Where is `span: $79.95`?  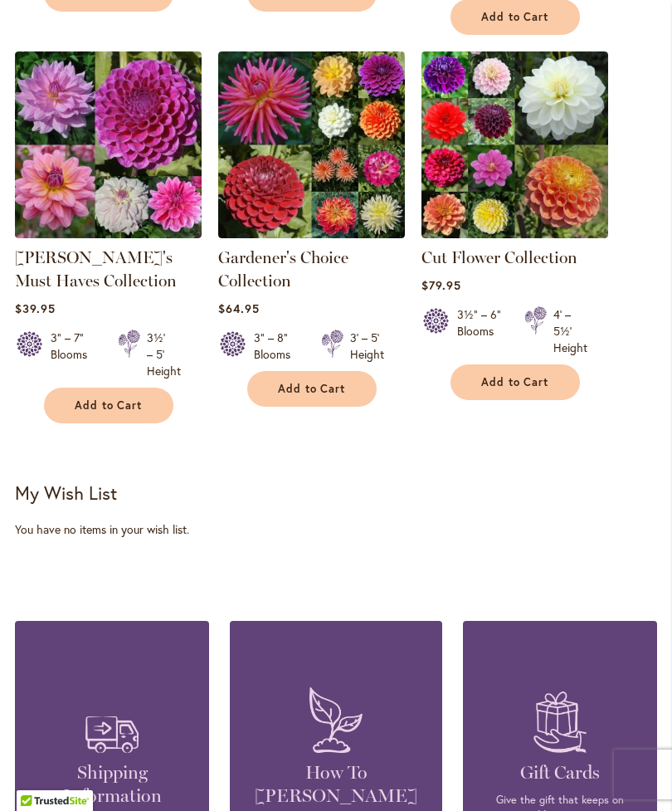
span: $79.95 is located at coordinates (442, 285).